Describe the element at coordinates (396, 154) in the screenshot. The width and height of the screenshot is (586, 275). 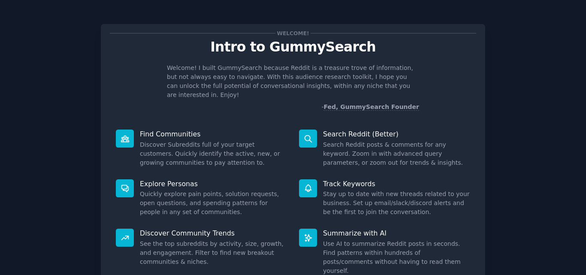
I see `dd: Search Reddit posts & comments for any keyword. Zoom in with advanced query parameters, or zoom o...` at that location.